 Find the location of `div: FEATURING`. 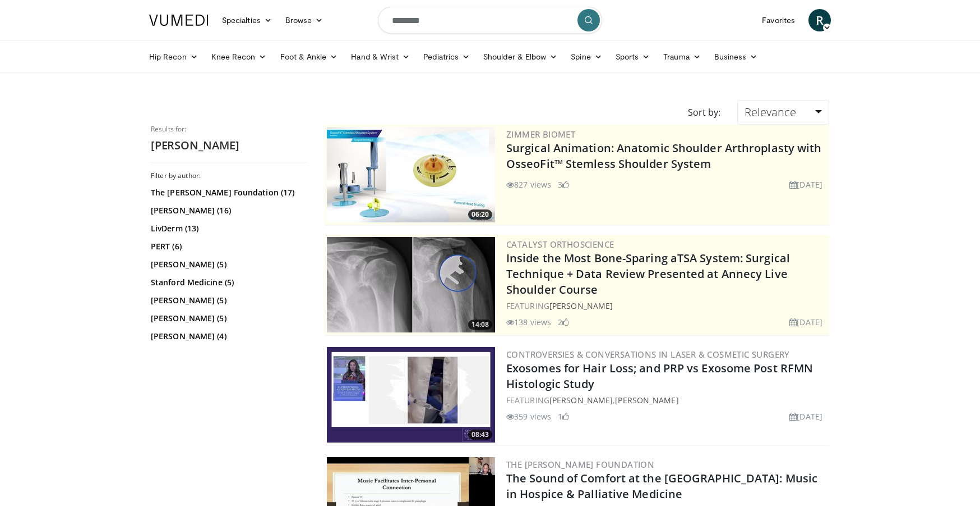

div: FEATURING is located at coordinates (666, 305).